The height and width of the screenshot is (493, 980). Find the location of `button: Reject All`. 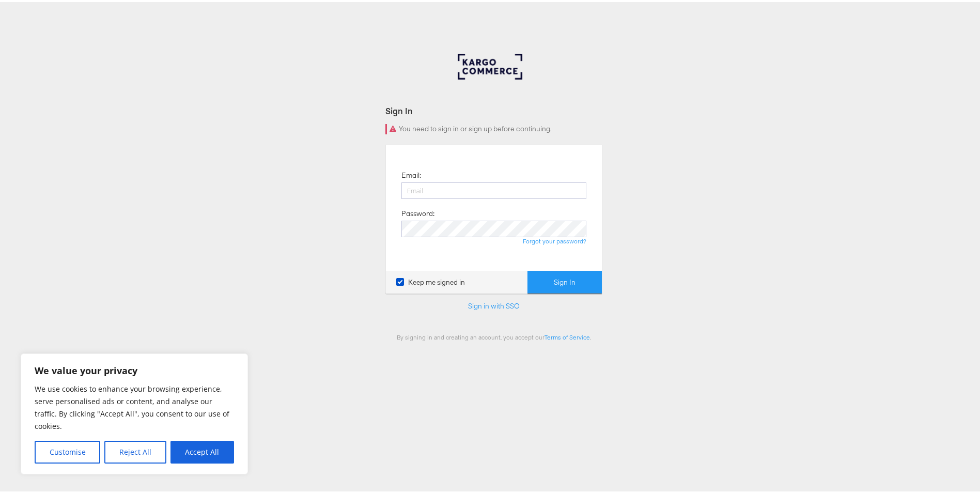

button: Reject All is located at coordinates (135, 450).